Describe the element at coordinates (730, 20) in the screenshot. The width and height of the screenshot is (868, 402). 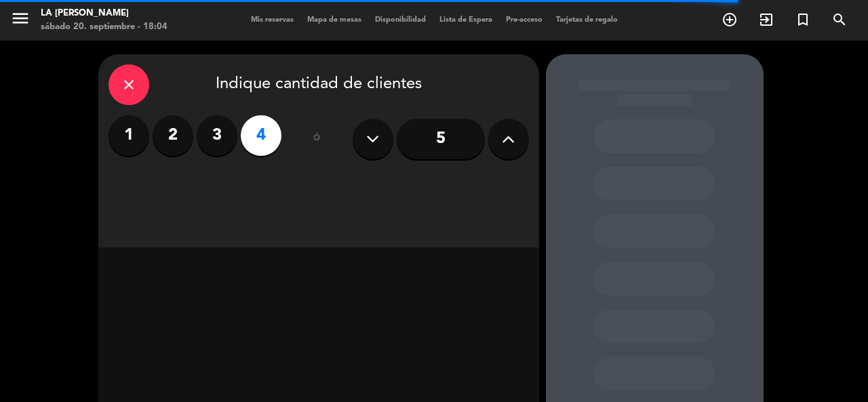
I see `i: add_circle_outline` at that location.